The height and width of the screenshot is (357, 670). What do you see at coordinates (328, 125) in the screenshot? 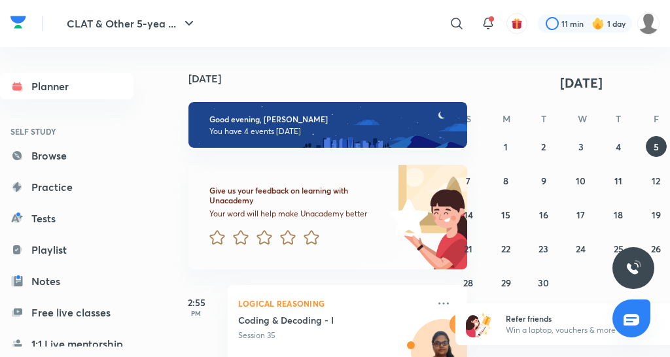
I see `img: evening` at bounding box center [328, 125].